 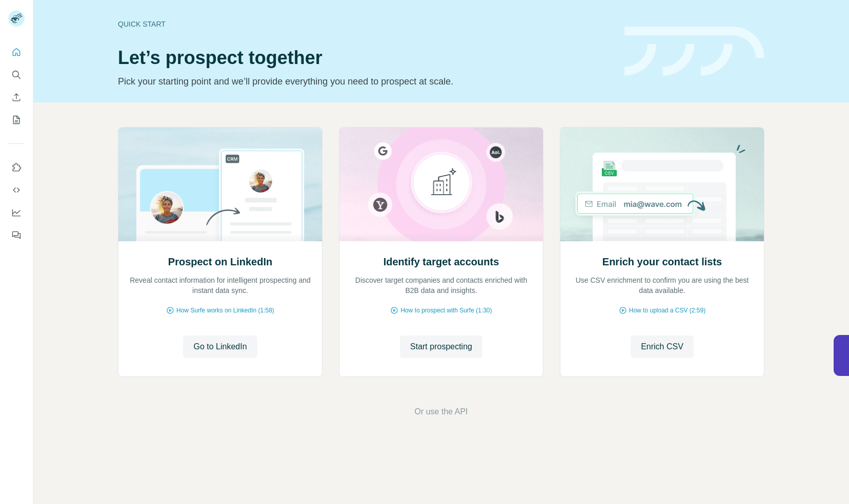 What do you see at coordinates (441, 184) in the screenshot?
I see `img: Identify target accounts` at bounding box center [441, 184].